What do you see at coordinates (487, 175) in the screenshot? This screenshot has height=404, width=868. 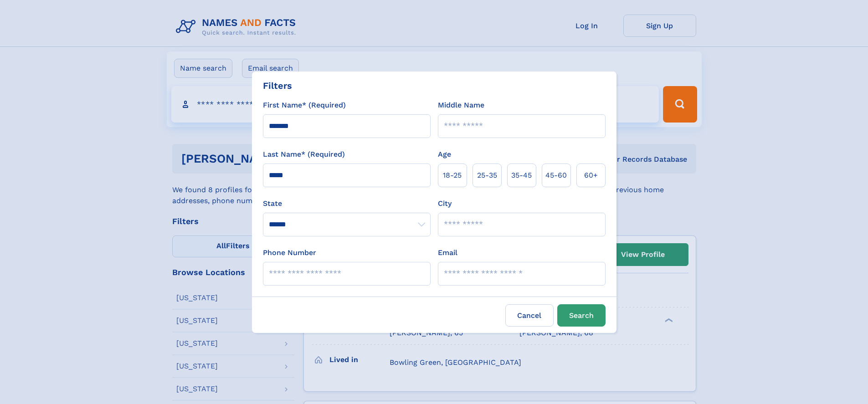 I see `span: 25‑35` at bounding box center [487, 175].